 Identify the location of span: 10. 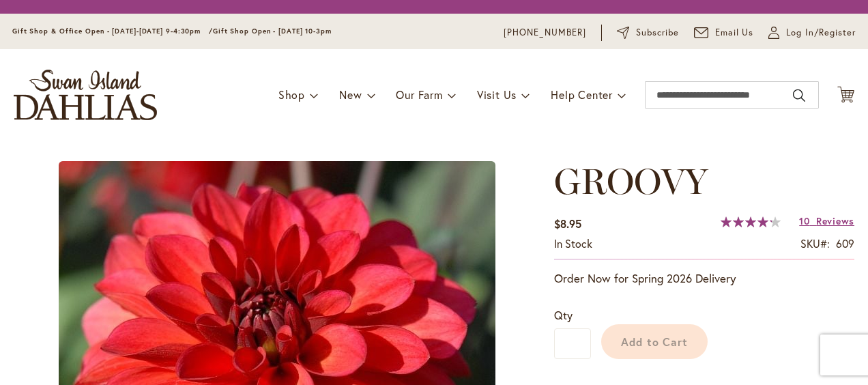
(803, 221).